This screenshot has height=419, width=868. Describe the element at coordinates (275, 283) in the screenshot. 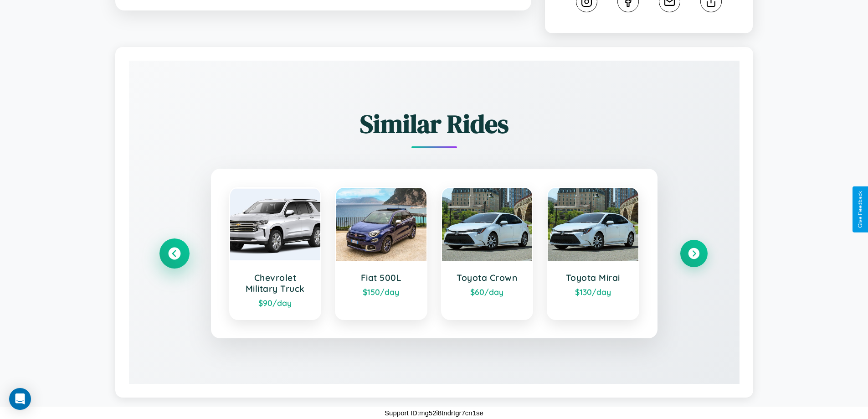

I see `h3: Chevrolet Military Truck` at that location.